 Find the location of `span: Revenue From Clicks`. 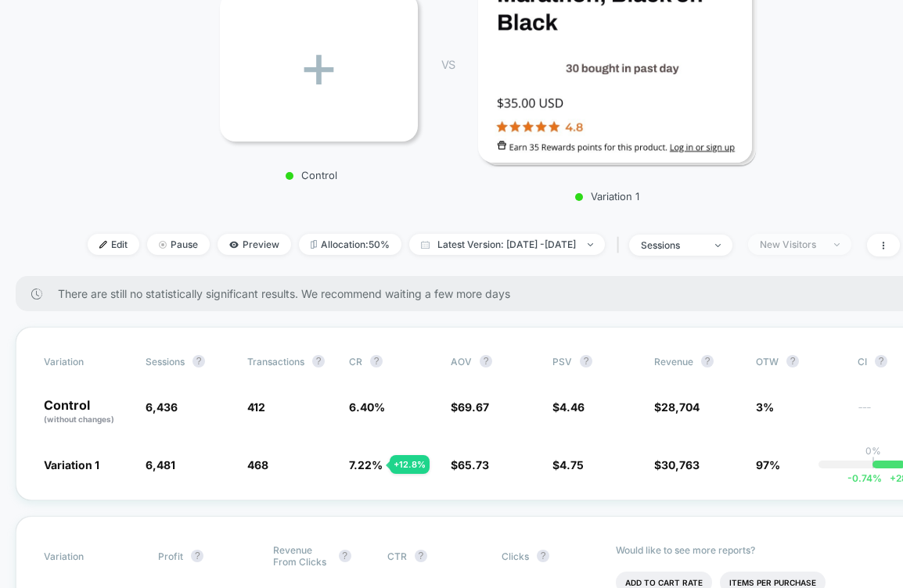

span: Revenue From Clicks is located at coordinates (302, 556).